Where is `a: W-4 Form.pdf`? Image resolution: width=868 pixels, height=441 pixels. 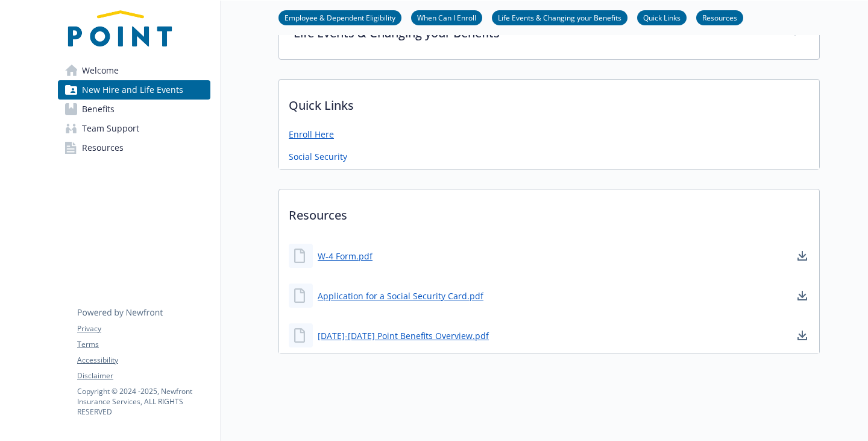
a: W-4 Form.pdf is located at coordinates (345, 256).